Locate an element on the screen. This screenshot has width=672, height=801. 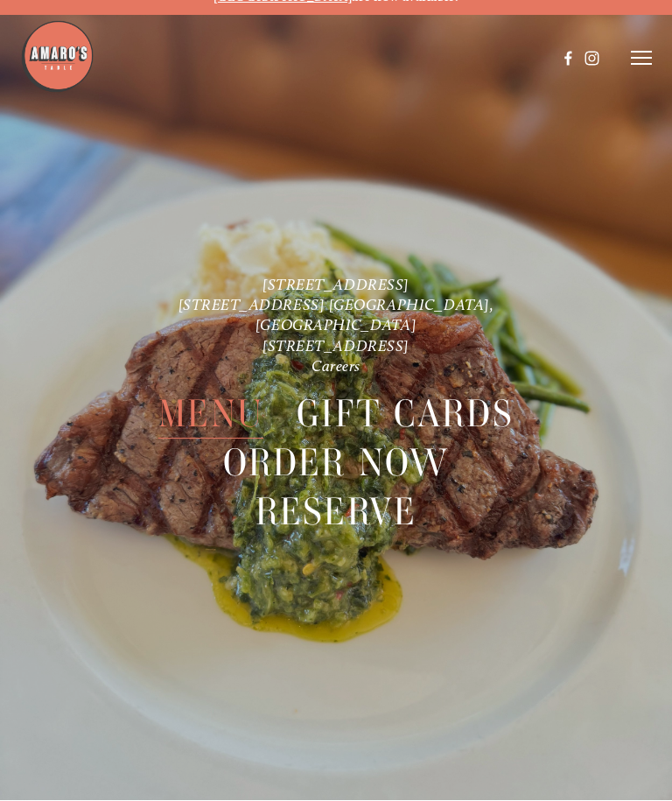
span: Gift Cards is located at coordinates (406, 415).